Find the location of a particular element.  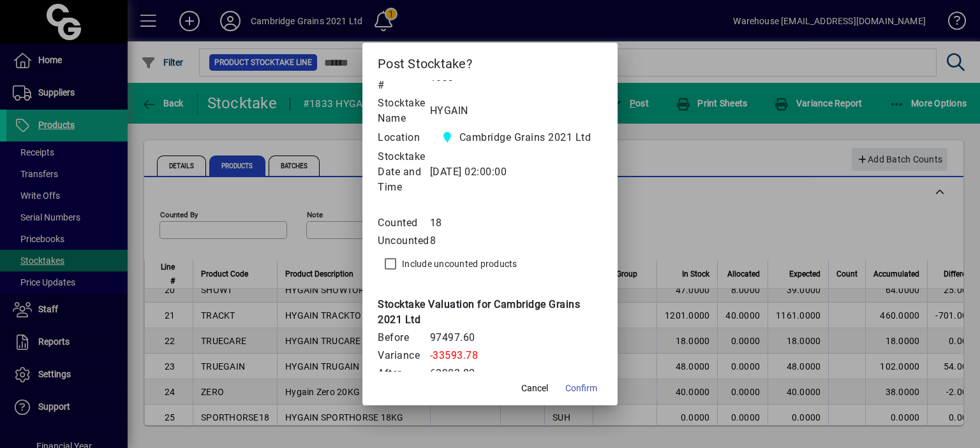

td: Counted is located at coordinates (404, 224).